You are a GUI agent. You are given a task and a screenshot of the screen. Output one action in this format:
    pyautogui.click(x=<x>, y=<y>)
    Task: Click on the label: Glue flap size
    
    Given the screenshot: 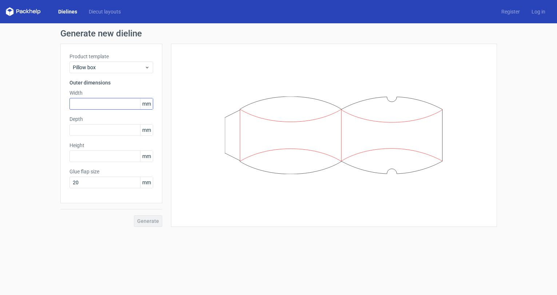 What is the action you would take?
    pyautogui.click(x=111, y=171)
    